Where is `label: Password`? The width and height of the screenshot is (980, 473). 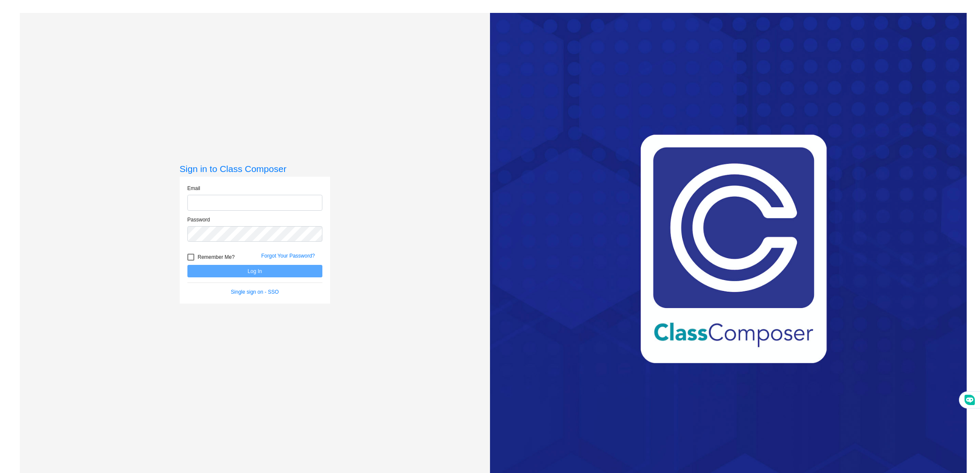
label: Password is located at coordinates (198, 220).